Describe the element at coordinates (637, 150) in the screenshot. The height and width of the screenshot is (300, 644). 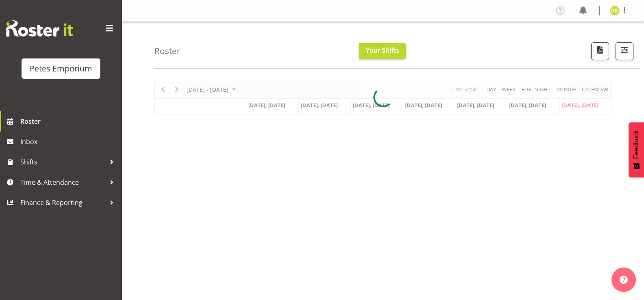
I see `button: Feedback - Show survey` at that location.